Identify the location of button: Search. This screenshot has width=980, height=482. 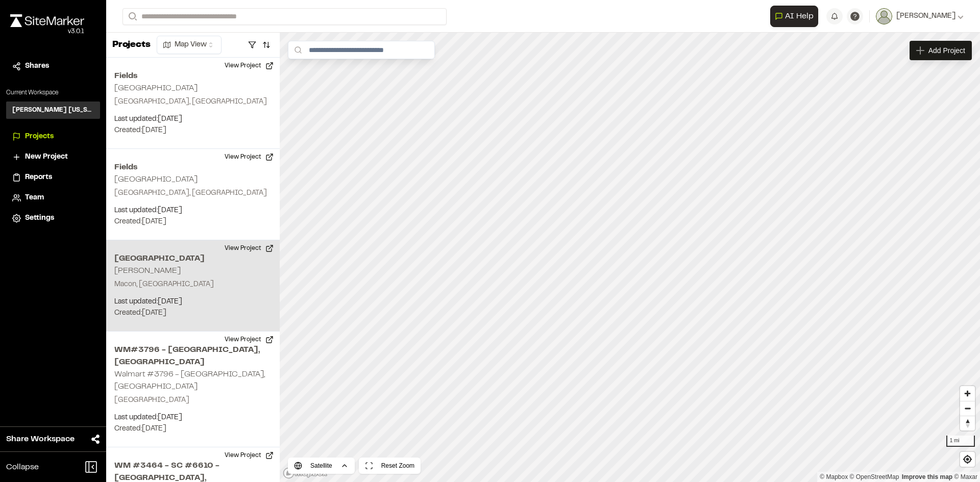
(132, 16).